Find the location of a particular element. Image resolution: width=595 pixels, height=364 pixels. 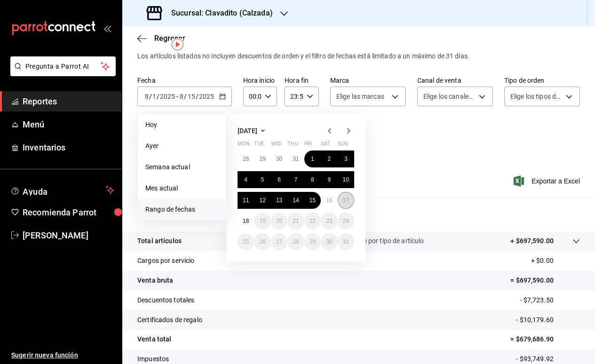

button: August 23, 2025 is located at coordinates (329, 221).